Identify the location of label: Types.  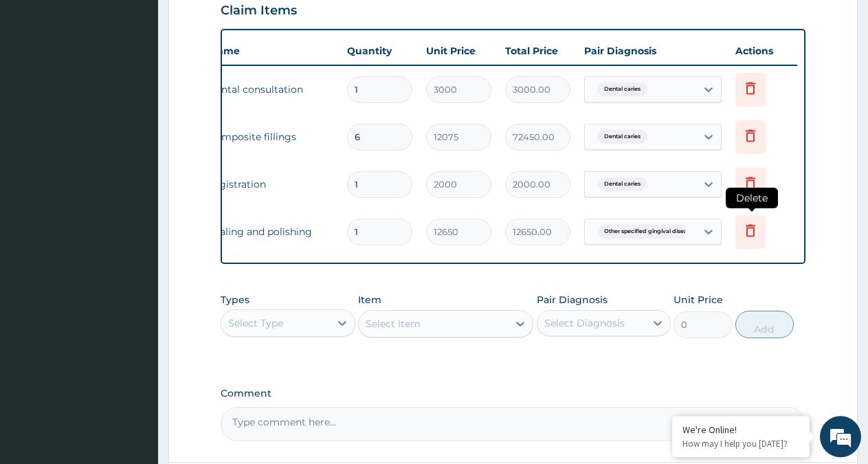
(235, 300).